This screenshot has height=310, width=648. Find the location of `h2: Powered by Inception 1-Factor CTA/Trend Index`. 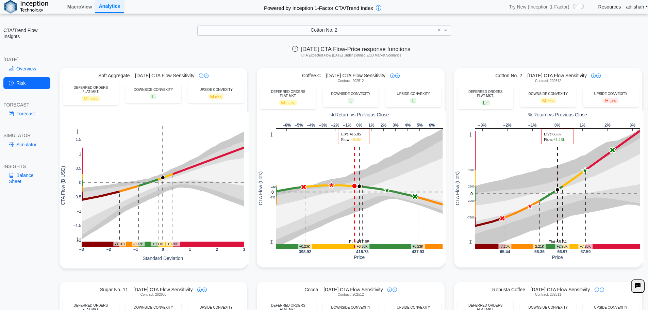

h2: Powered by Inception 1-Factor CTA/Trend Index is located at coordinates (318, 7).